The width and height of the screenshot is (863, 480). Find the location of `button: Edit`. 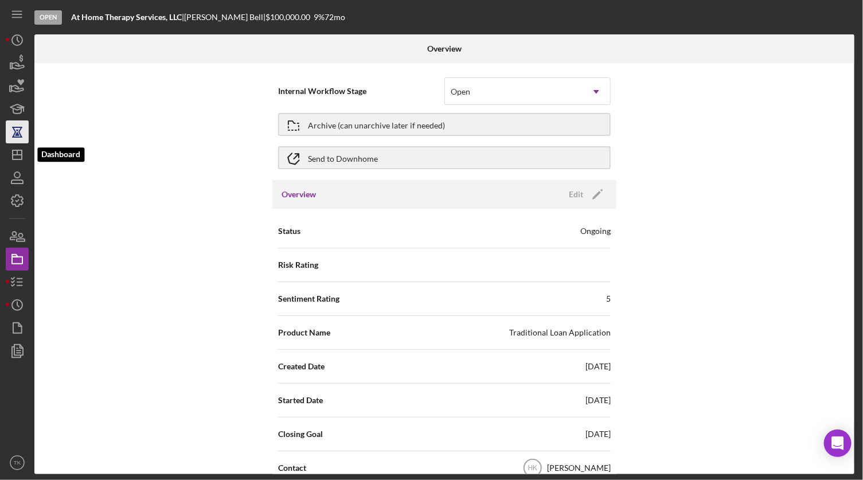

button: Edit is located at coordinates (584, 194).